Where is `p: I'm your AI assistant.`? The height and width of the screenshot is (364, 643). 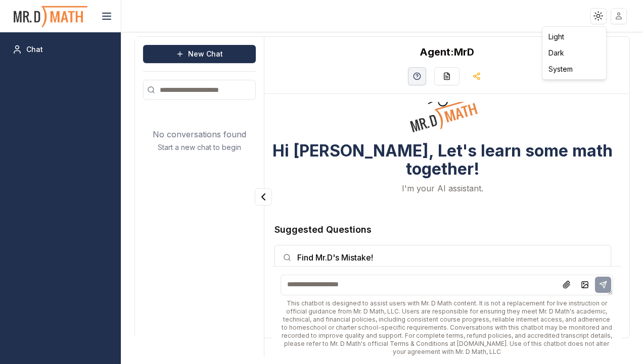 p: I'm your AI assistant. is located at coordinates (442, 188).